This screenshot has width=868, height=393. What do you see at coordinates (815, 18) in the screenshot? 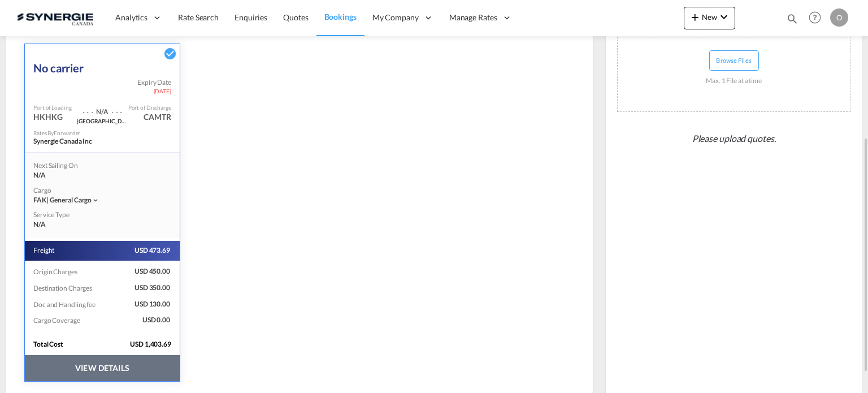
I see `span: Help` at bounding box center [815, 18].